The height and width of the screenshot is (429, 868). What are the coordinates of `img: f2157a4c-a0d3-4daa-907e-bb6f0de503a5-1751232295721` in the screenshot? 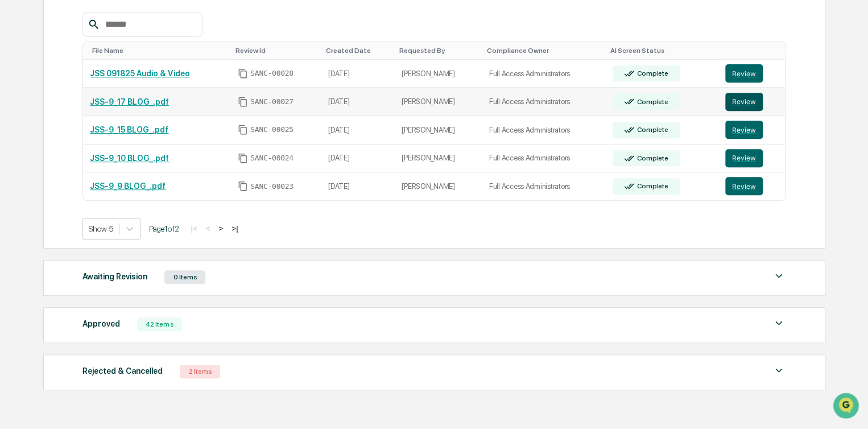 It's located at (14, 14).